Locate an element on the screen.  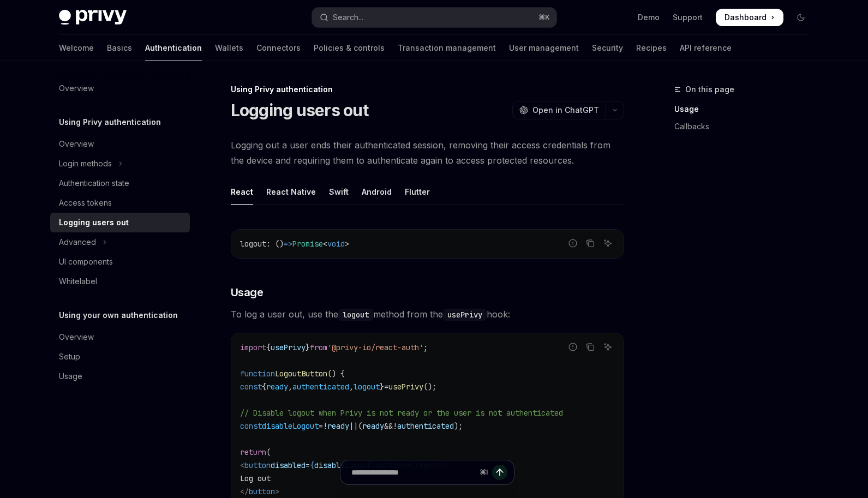
button: Toggle Login methods section is located at coordinates (120, 163).